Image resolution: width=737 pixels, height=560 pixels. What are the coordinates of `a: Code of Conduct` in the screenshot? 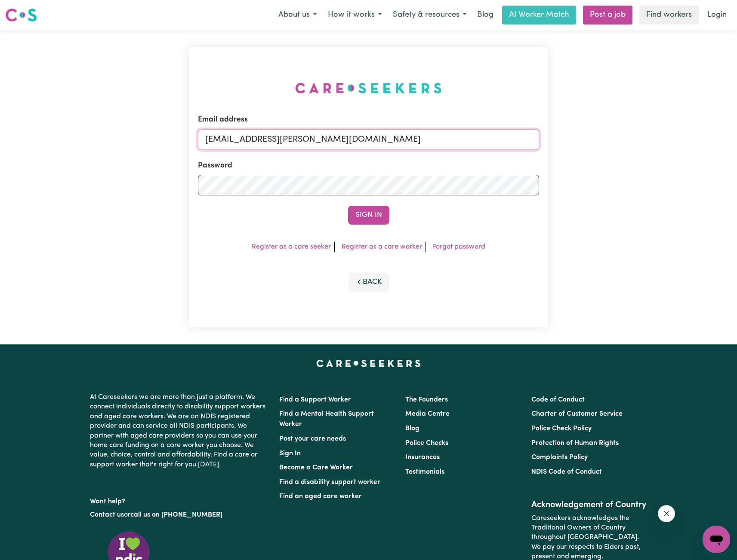 It's located at (557, 400).